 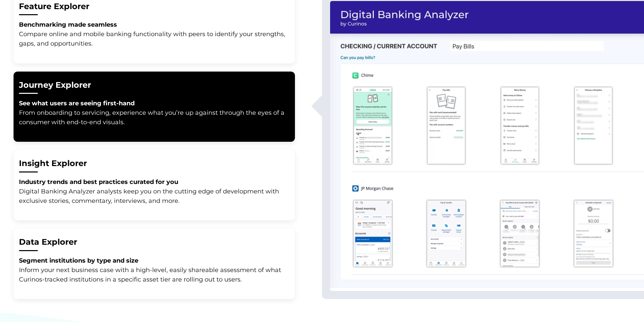 What do you see at coordinates (154, 6) in the screenshot?
I see `h2: Feature Explorer` at bounding box center [154, 6].